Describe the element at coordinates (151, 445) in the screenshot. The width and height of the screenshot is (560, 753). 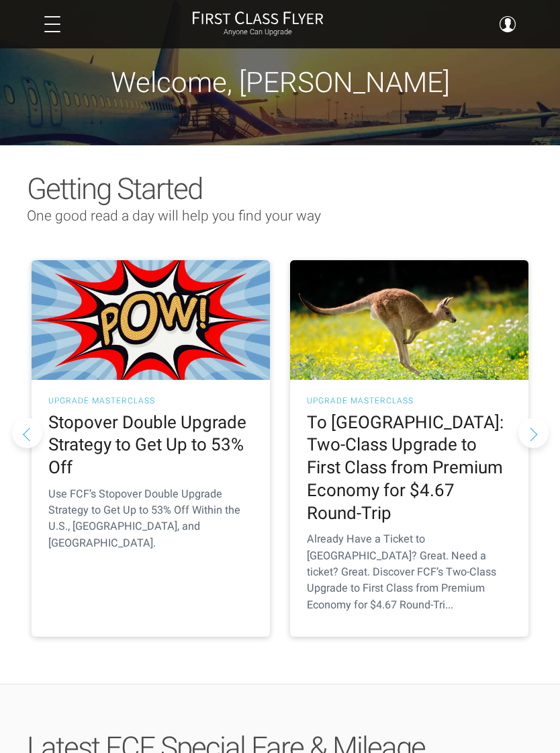
I see `h2: Stopover Double Upgrade Strategy to Get Up to 53% Off` at that location.